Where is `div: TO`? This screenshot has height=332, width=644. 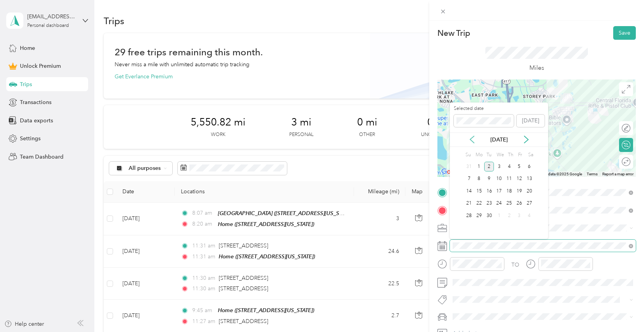
div: TO is located at coordinates (515, 265).